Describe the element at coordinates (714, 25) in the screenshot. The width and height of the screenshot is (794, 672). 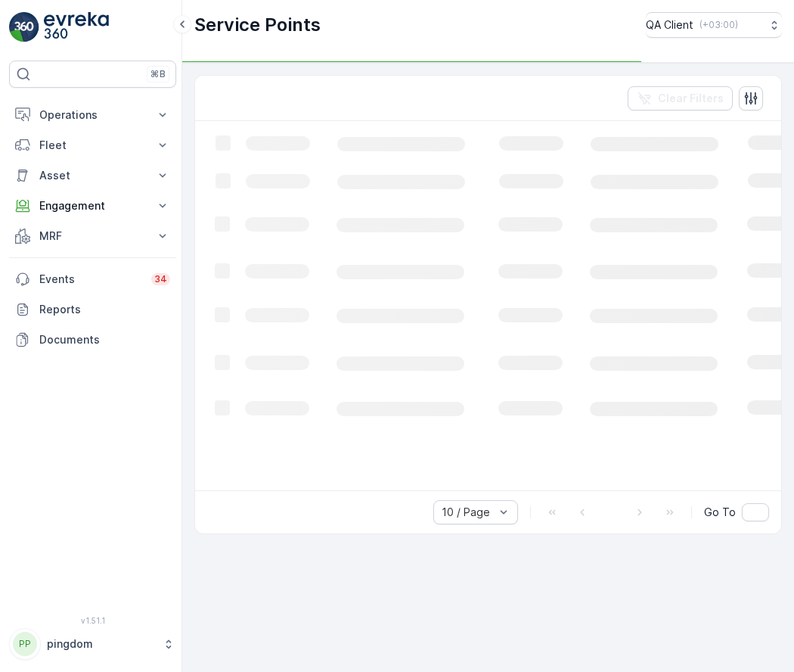
I see `button: QA Client(+03:00)` at that location.